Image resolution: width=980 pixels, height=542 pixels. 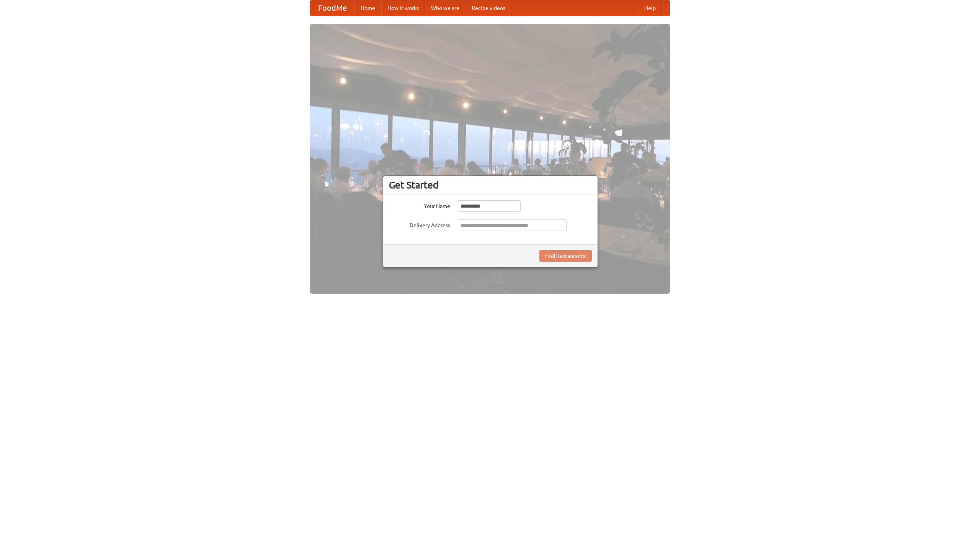 What do you see at coordinates (491, 185) in the screenshot?
I see `h3: Get Started` at bounding box center [491, 185].